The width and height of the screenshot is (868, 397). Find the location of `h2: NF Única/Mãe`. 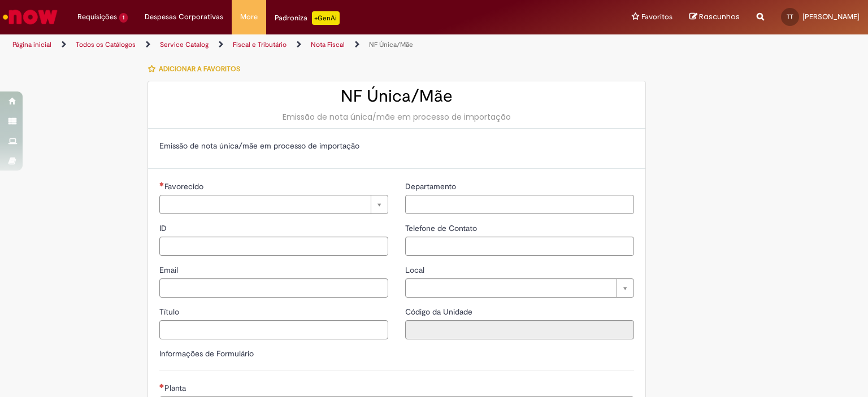

h2: NF Única/Mãe is located at coordinates (397, 96).